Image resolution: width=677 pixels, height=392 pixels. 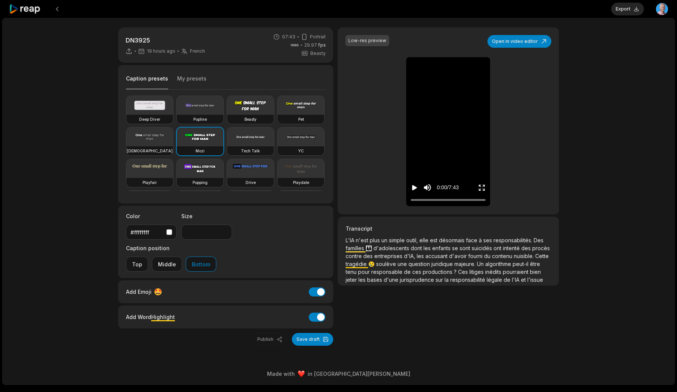 What do you see at coordinates (438, 271) in the screenshot?
I see `span: productions` at bounding box center [438, 271].